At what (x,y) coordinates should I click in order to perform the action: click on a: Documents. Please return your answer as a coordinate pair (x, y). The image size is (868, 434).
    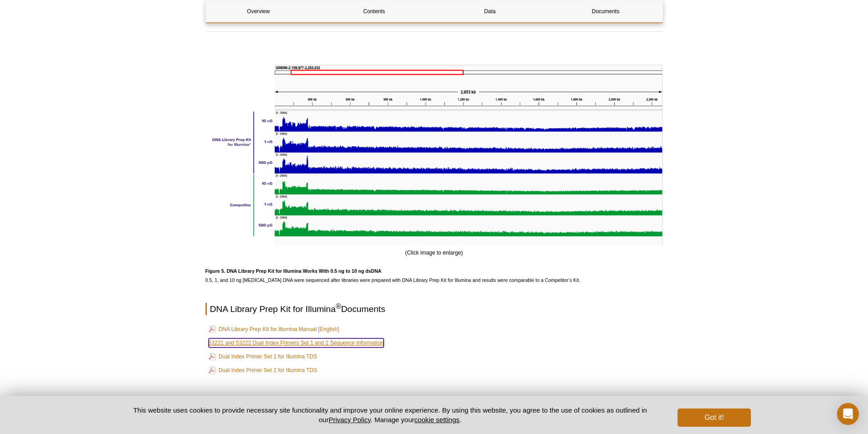
    Looking at the image, I should click on (606, 12).